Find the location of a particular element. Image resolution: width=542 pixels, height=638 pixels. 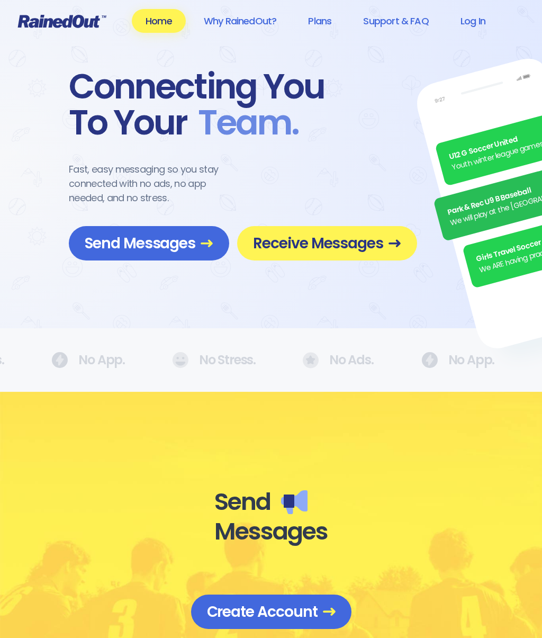

div: Send is located at coordinates (271, 502).